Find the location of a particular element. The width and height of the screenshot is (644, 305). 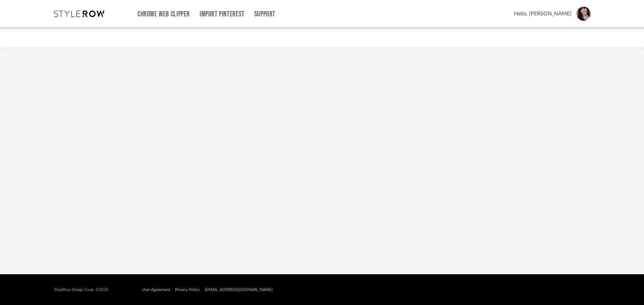

div: StyleRow Design Corp. ©2025 is located at coordinates (81, 290).